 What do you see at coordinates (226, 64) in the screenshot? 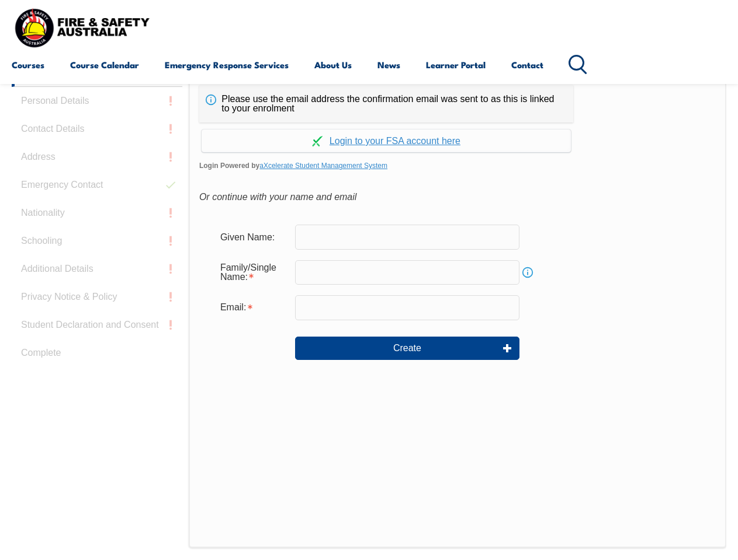
I see `a: Emergency Response Services` at bounding box center [226, 64].